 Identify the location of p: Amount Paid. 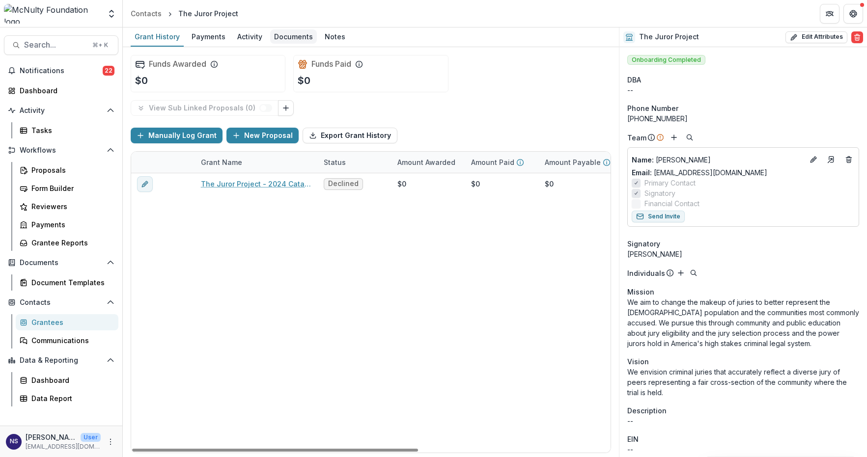
(493, 162).